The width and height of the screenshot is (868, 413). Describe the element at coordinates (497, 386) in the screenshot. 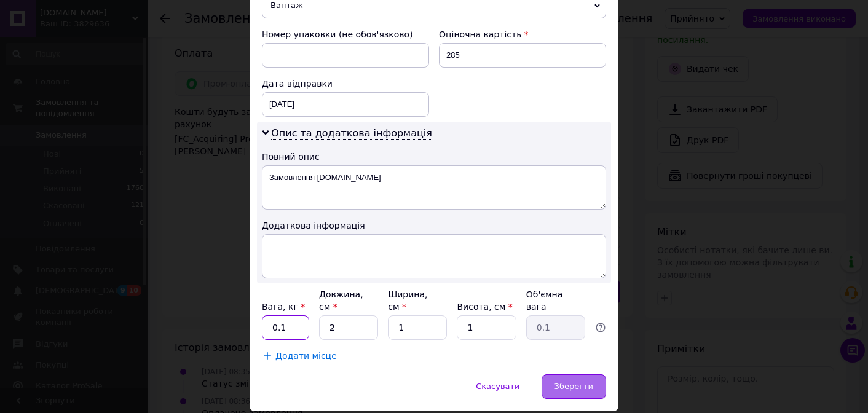

I see `span: Скасувати` at that location.